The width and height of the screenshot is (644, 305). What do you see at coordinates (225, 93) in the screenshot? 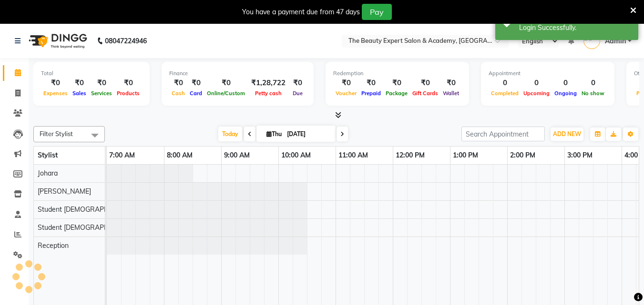
I see `span: Online/Custom` at bounding box center [225, 93].